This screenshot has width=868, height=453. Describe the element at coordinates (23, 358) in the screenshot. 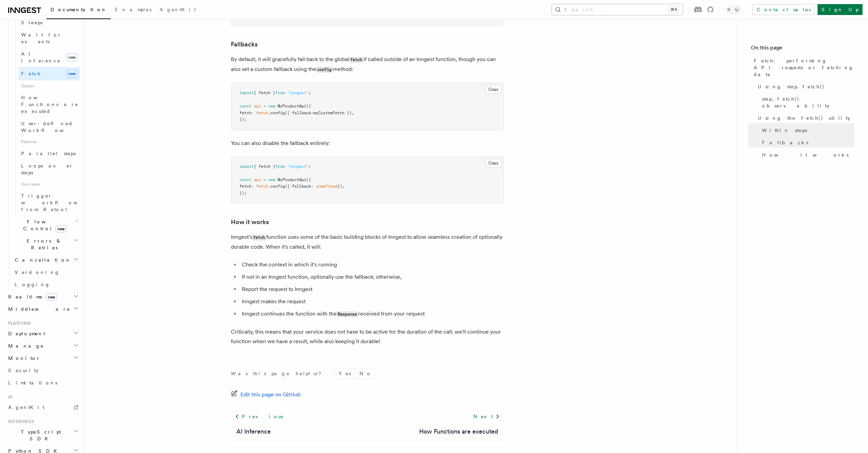

I see `span: Monitor` at that location.